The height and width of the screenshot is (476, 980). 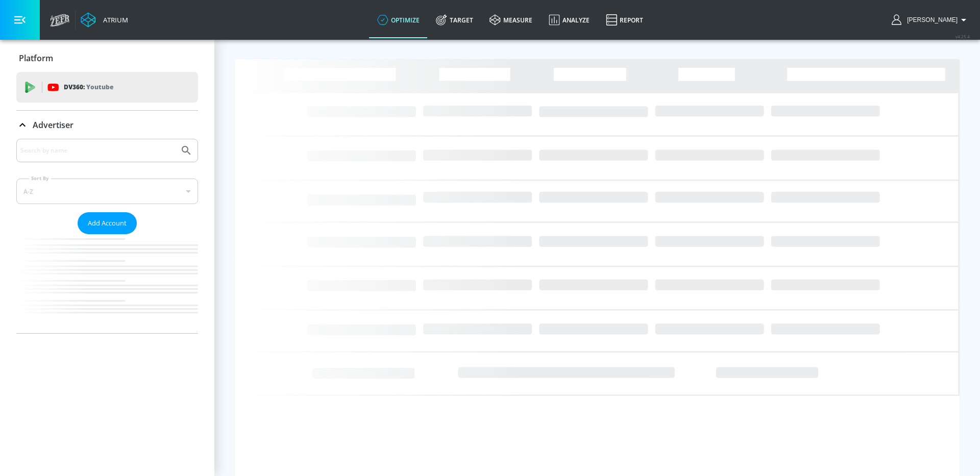 I want to click on span: v 4.25.4, so click(x=963, y=36).